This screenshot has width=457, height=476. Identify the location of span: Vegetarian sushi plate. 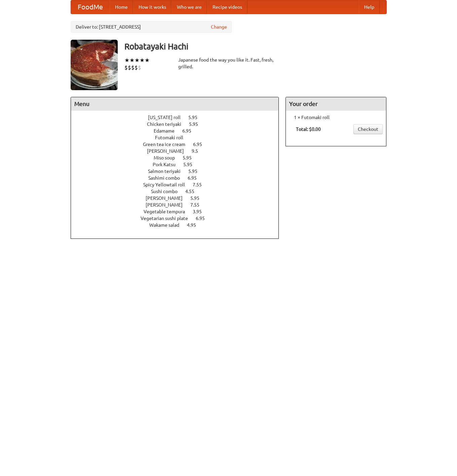
(167, 218).